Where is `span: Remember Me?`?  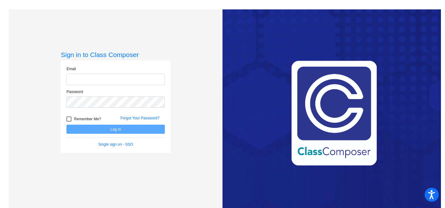
span: Remember Me? is located at coordinates (87, 119).